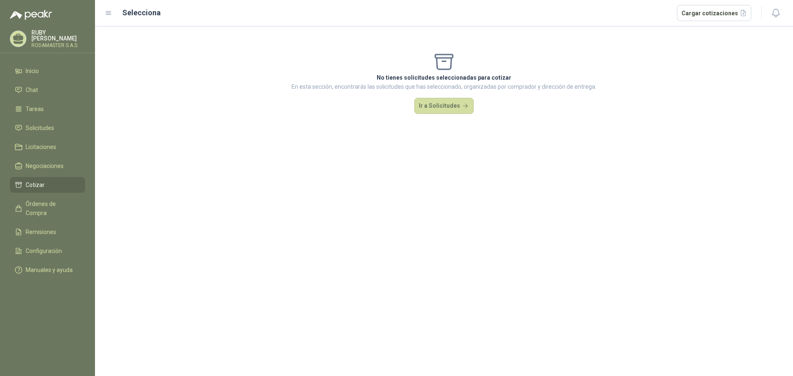  I want to click on p: RODAMASTER S.A.S., so click(58, 45).